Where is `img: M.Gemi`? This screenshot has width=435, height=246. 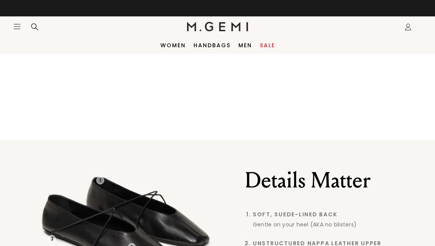 img: M.Gemi is located at coordinates (217, 27).